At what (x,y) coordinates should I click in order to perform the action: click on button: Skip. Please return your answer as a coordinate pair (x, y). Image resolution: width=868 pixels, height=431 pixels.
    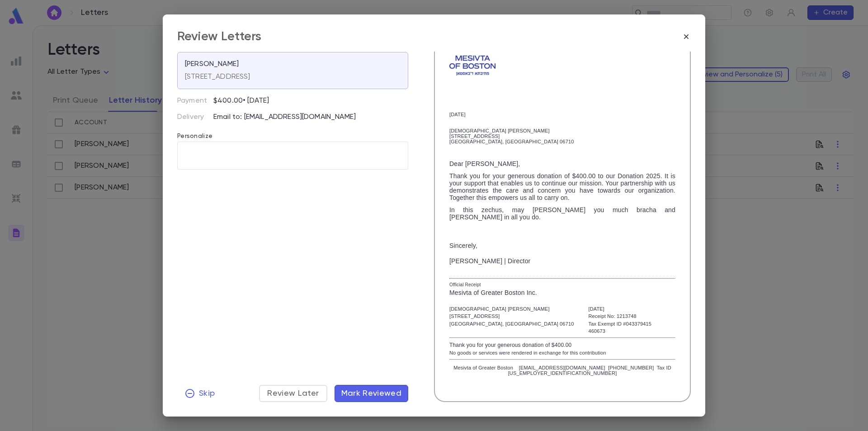
    Looking at the image, I should click on (200, 393).